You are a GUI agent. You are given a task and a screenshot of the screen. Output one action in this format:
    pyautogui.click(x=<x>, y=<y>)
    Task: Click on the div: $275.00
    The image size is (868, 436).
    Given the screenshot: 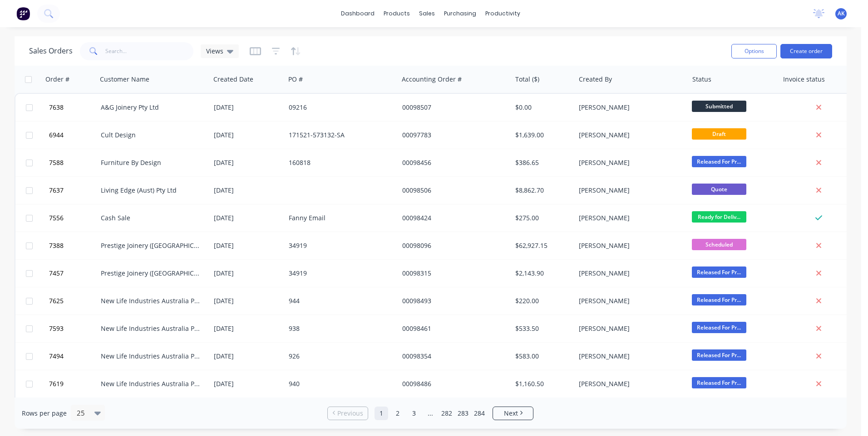 What is the action you would take?
    pyautogui.click(x=541, y=218)
    